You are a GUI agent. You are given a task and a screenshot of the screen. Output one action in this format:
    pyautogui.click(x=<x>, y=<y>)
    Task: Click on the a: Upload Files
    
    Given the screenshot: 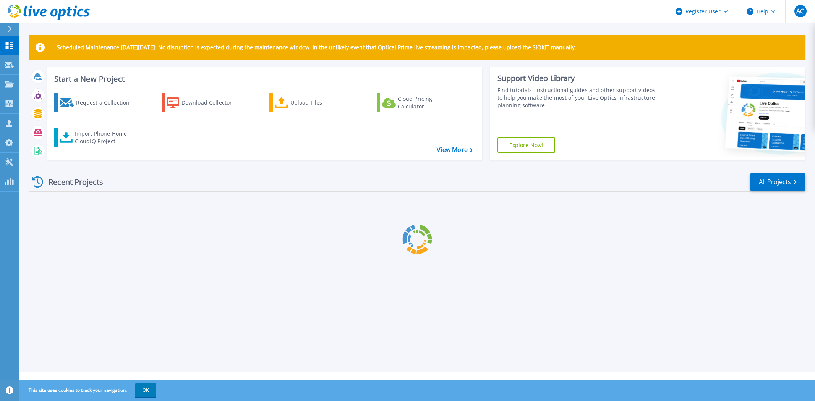 What is the action you would take?
    pyautogui.click(x=312, y=103)
    